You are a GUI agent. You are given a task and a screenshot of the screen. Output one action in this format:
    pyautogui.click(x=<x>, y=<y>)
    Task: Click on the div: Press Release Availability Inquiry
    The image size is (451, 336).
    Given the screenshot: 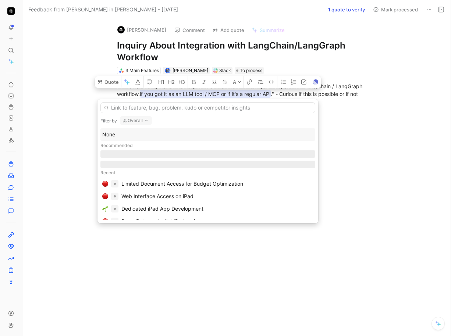 What is the action you would take?
    pyautogui.click(x=160, y=222)
    